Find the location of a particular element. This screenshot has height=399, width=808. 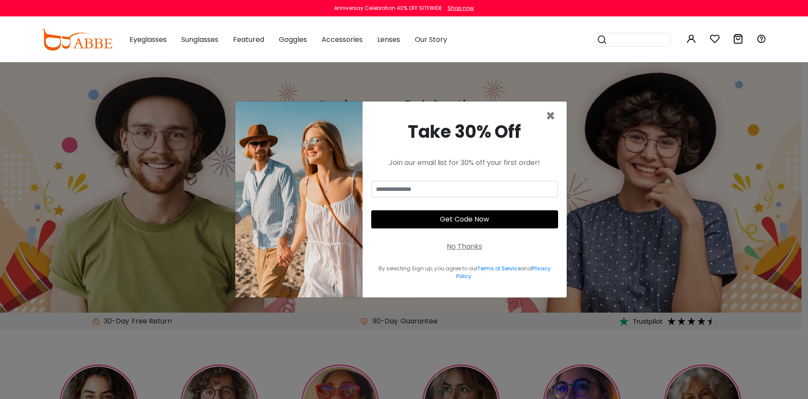

a: Shop now is located at coordinates (458, 8).